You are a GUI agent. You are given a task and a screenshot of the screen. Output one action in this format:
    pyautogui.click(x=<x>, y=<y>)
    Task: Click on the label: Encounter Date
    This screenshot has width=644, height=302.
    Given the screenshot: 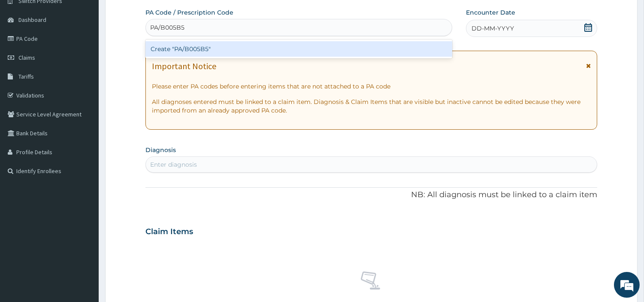 What is the action you would take?
    pyautogui.click(x=490, y=13)
    